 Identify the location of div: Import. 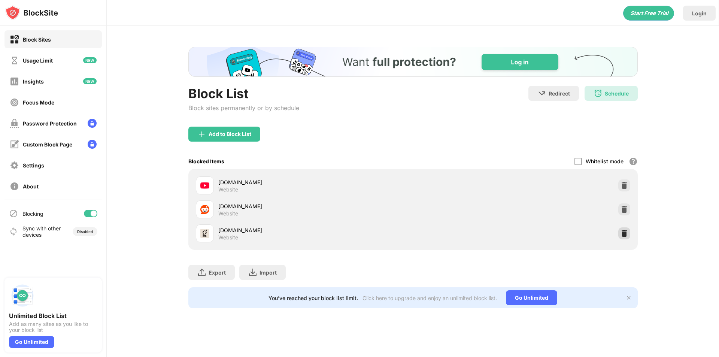
(268, 272).